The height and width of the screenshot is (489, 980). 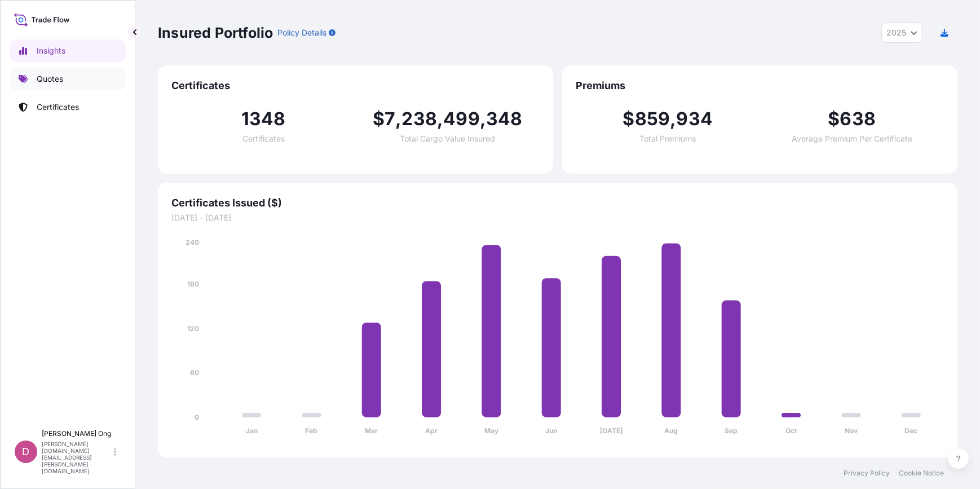 I want to click on tspan: 240, so click(x=192, y=242).